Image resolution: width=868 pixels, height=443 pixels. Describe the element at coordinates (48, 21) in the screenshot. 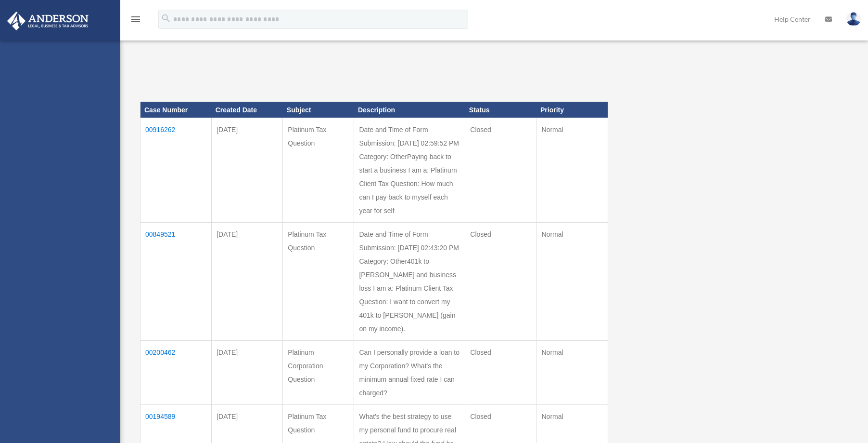

I see `img: Anderson Advisors Platinum Portal` at that location.